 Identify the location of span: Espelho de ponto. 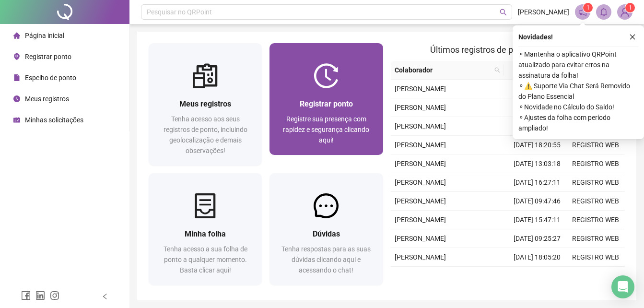
(50, 78).